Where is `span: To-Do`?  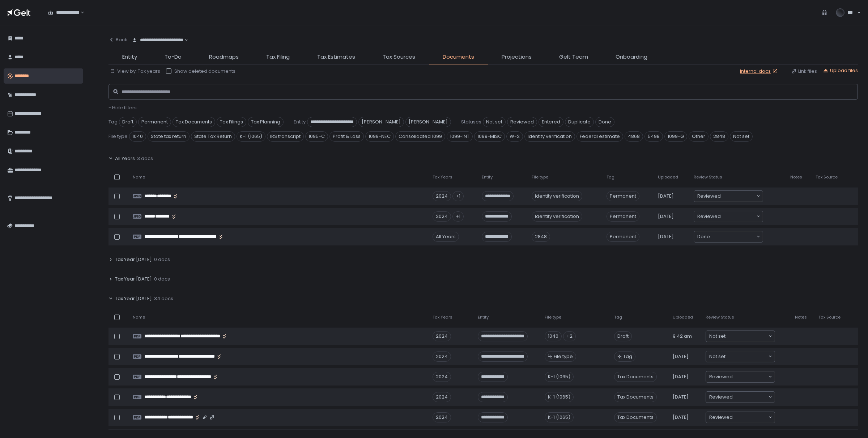
span: To-Do is located at coordinates (173, 57).